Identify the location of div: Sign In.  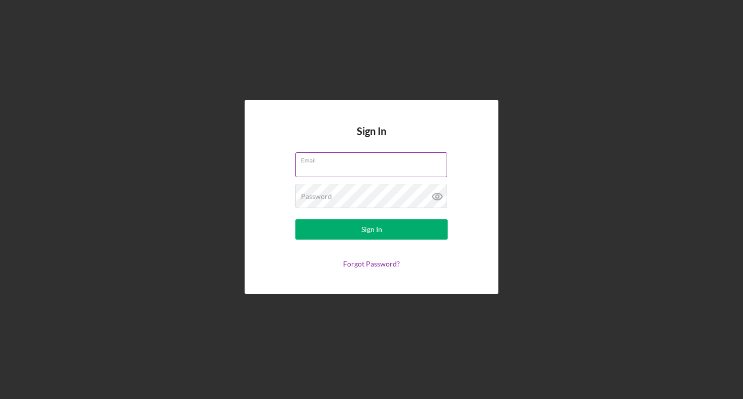
(372, 230).